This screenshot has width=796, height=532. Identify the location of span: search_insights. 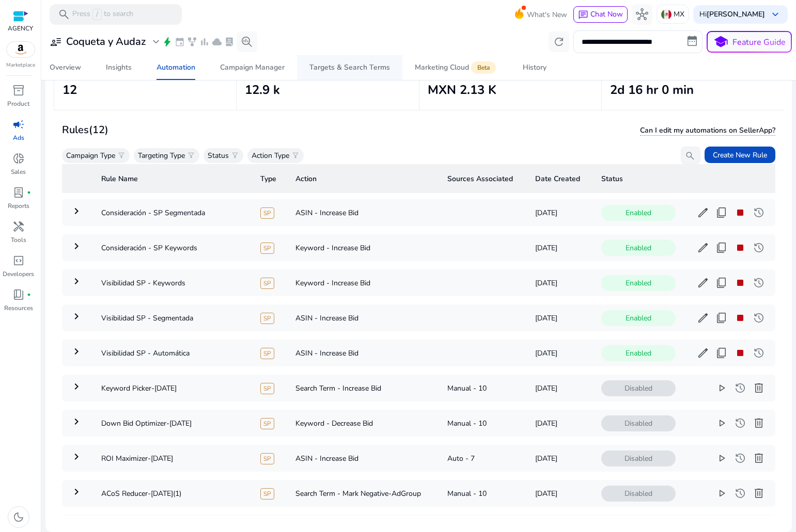
(247, 42).